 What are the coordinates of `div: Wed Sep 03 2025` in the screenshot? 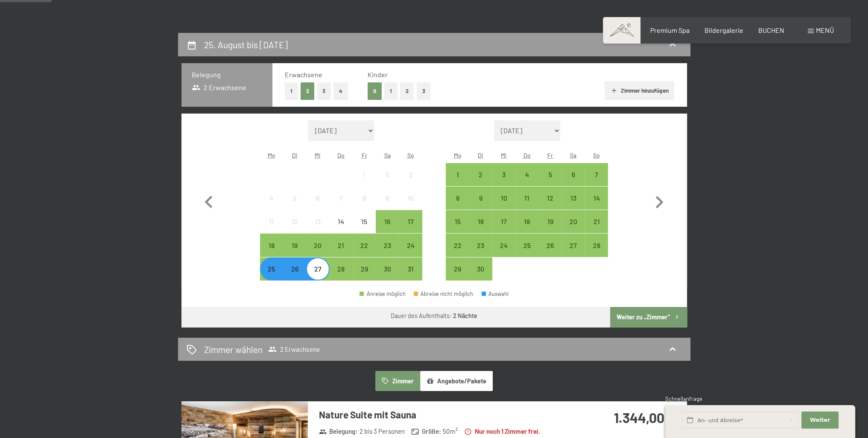 It's located at (504, 174).